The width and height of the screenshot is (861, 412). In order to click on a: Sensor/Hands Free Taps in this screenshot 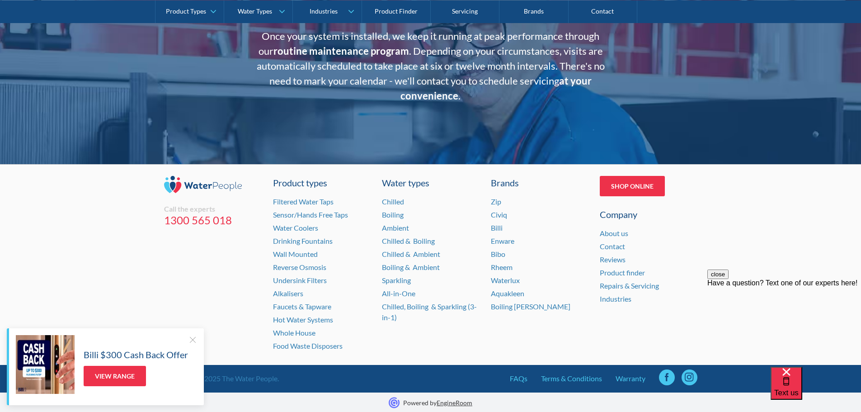, I will do `click(311, 214)`.